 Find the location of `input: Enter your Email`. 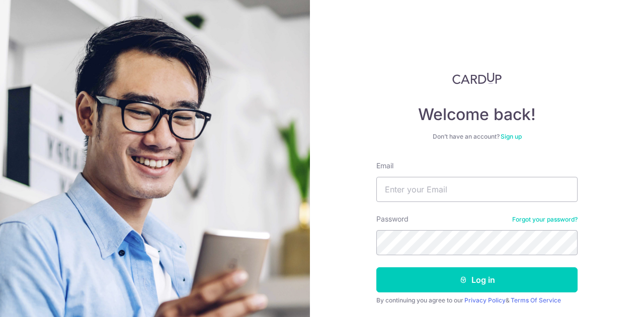

input: Enter your Email is located at coordinates (477, 189).